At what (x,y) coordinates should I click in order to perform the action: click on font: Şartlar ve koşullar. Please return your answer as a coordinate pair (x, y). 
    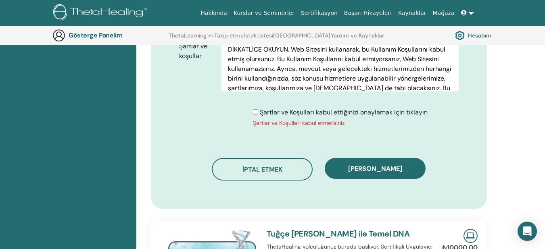
    Looking at the image, I should click on (193, 51).